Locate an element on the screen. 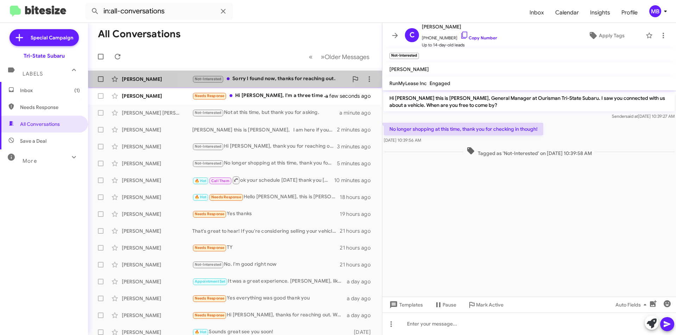 This screenshot has width=676, height=335. div: 5 minutes ago is located at coordinates (357, 164).